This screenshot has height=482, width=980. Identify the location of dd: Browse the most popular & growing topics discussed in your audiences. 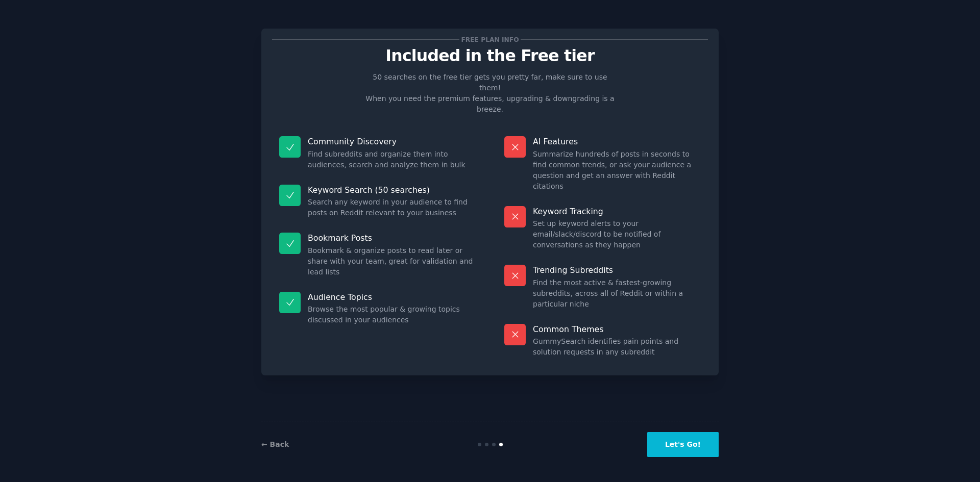
(391, 315).